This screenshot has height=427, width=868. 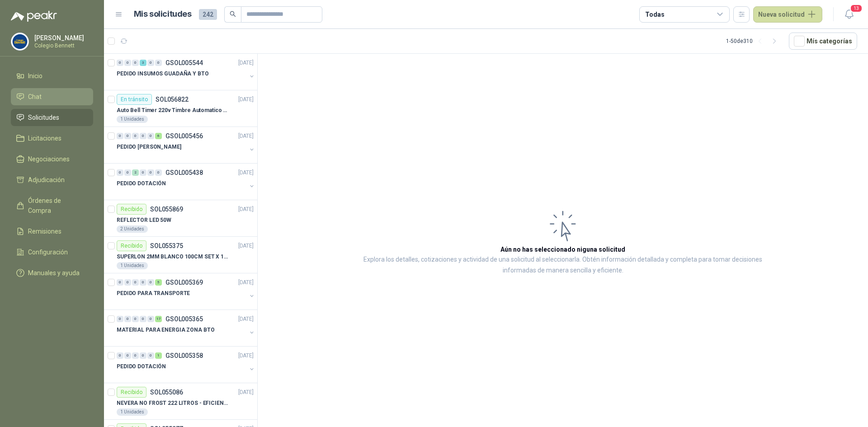 What do you see at coordinates (52, 76) in the screenshot?
I see `a: Inicio` at bounding box center [52, 76].